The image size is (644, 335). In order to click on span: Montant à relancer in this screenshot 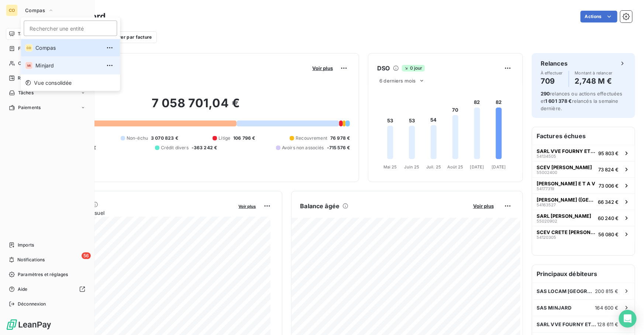, I will do `click(594, 73)`.